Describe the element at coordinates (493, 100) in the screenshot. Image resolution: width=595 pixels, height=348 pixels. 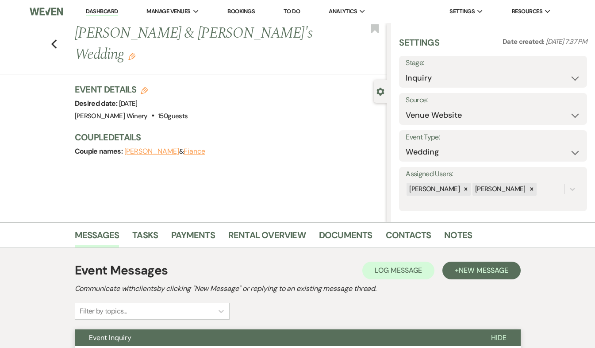
I see `label: Source:` at that location.